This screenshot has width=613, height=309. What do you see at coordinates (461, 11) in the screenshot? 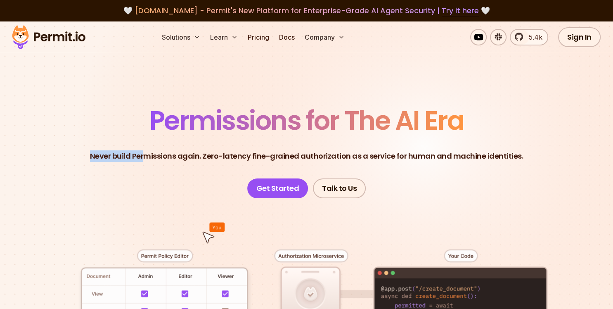
I see `a: Try it here` at bounding box center [461, 11].